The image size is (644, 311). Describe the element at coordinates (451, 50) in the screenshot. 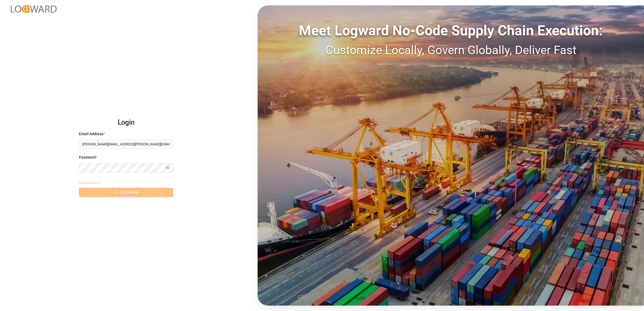

I see `div: Customize Locally, Govern Globally, Deliver Fast` at that location.